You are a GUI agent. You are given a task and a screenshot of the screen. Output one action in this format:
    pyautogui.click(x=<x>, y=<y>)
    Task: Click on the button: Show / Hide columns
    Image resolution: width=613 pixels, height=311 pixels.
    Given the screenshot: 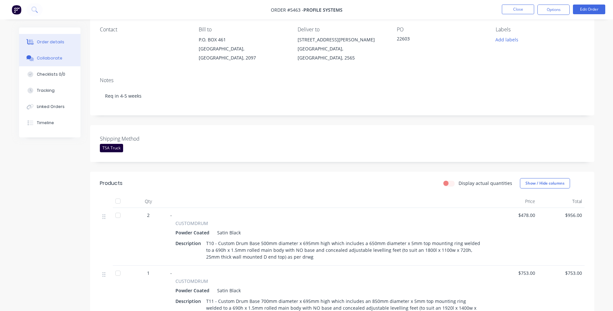 What is the action you would take?
    pyautogui.click(x=545, y=183)
    